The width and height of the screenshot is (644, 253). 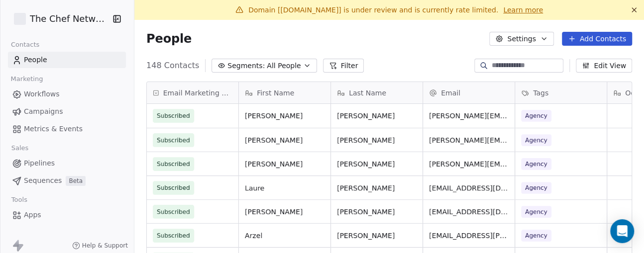 I want to click on div: Open Intercom Messenger, so click(x=622, y=231).